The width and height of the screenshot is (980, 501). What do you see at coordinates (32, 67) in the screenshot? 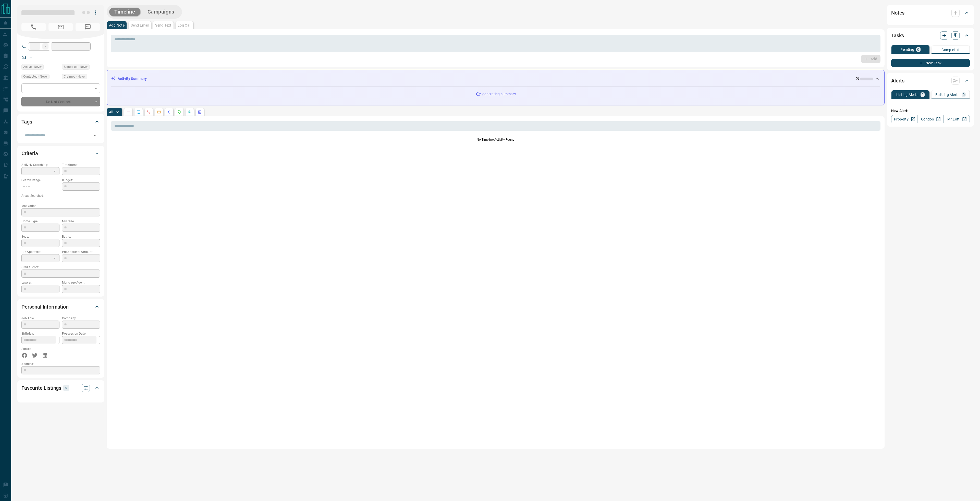
I see `span: Active - Never` at bounding box center [32, 67].